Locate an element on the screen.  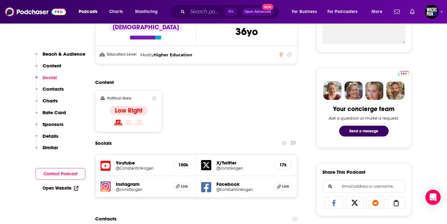
img: Podchaser Pro is located at coordinates (404, 73).